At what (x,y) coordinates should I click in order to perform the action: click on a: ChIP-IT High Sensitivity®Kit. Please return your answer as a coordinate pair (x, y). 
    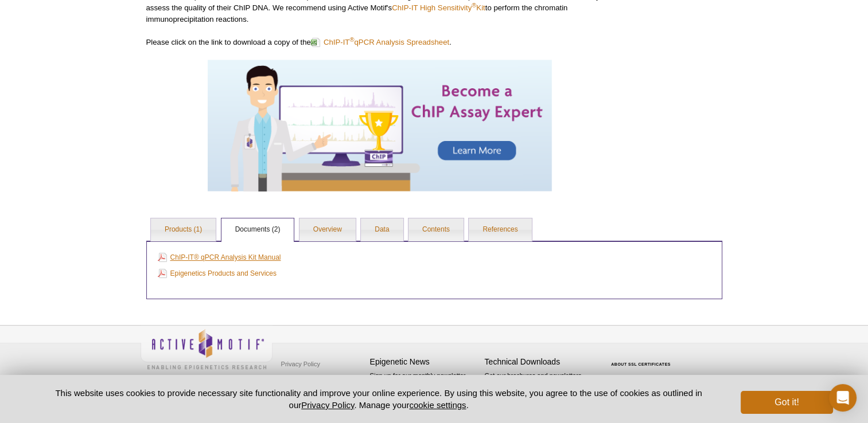
    Looking at the image, I should click on (439, 7).